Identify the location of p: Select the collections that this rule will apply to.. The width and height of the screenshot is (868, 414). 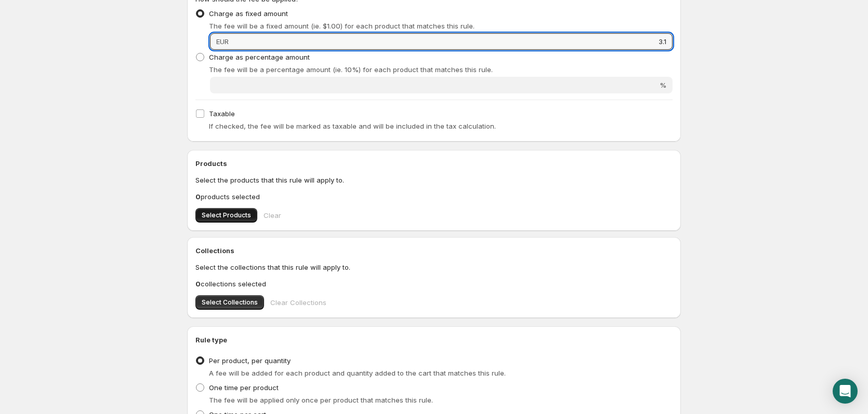
(434, 267).